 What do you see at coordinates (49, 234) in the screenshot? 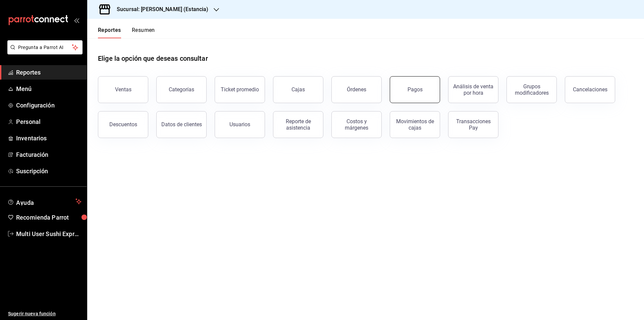
I see `span: Multi User Sushi Express` at bounding box center [49, 234].